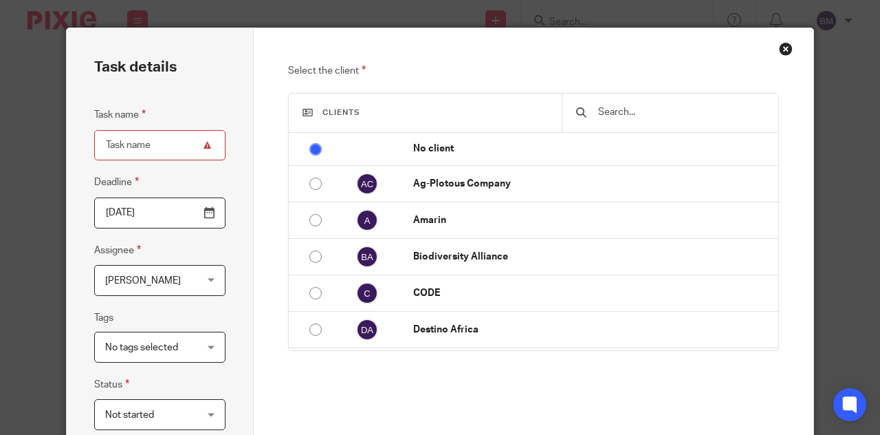  What do you see at coordinates (120, 114) in the screenshot?
I see `label: Task name` at bounding box center [120, 114].